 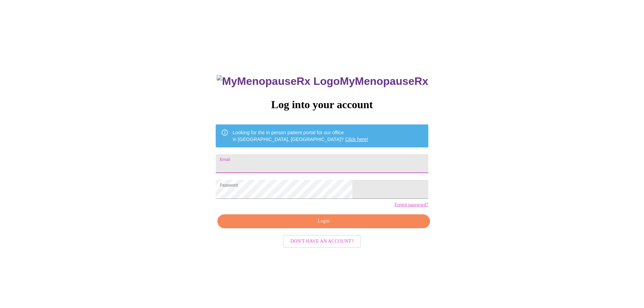 I want to click on a: Don't have an account?, so click(x=322, y=241).